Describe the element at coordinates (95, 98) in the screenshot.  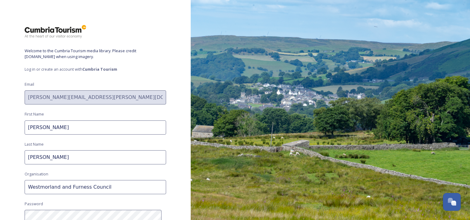
I see `input: john.doe@snapsea.io` at that location.